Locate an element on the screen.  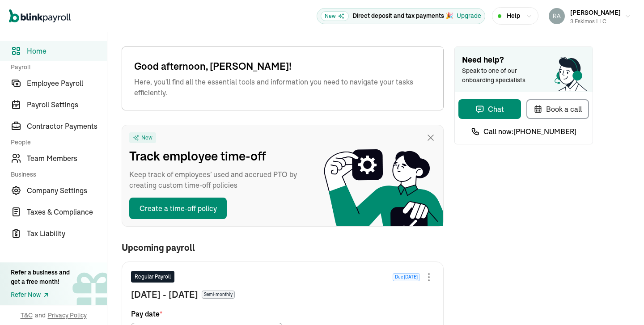
span: Taxes & Compliance is located at coordinates (67, 212).